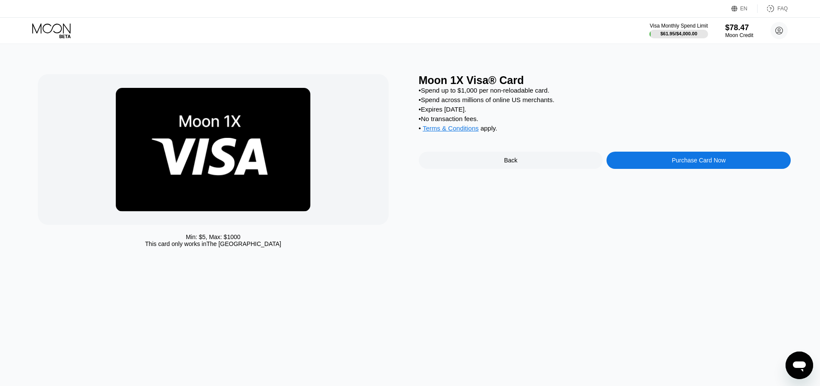  What do you see at coordinates (605, 90) in the screenshot?
I see `div: • Spend up to $1,000 per non-reloadable card.` at bounding box center [605, 90].